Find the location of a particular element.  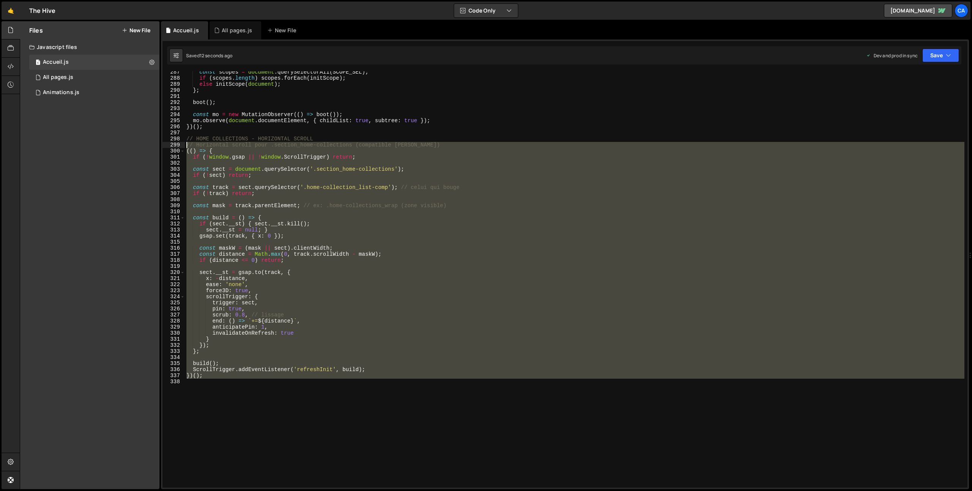

div: 318 is located at coordinates (174, 261).